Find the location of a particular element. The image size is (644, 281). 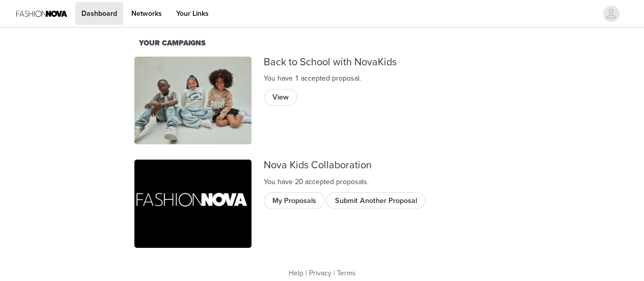

a: Privacy is located at coordinates (321, 273).